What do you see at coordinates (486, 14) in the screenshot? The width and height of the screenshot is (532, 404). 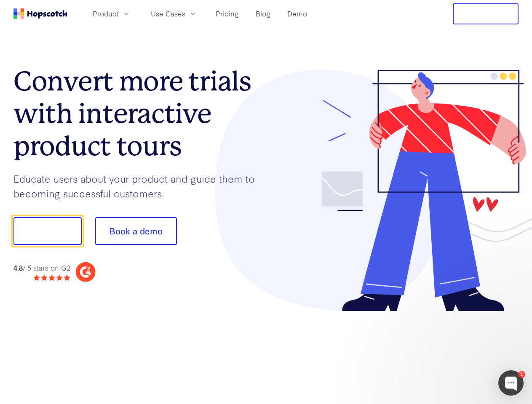 I see `a: Free Trial` at bounding box center [486, 14].